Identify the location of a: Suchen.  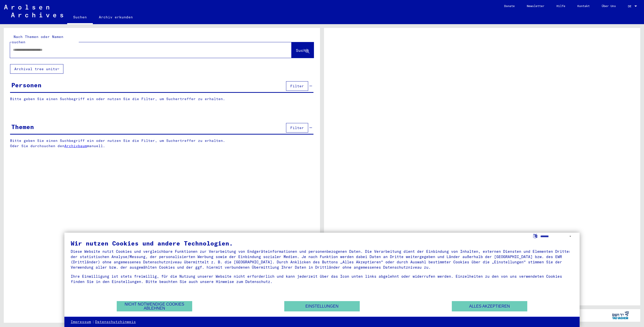
(80, 17).